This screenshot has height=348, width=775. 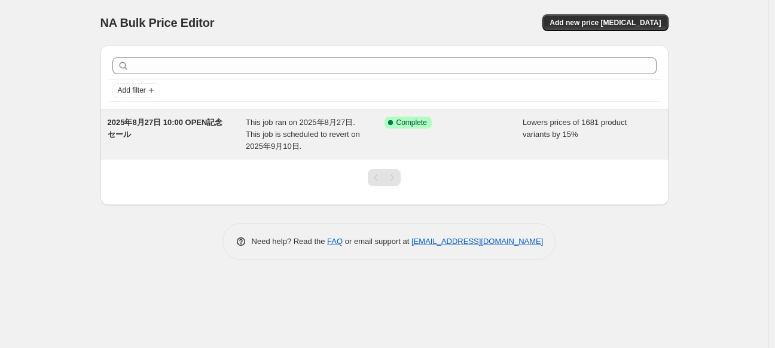 What do you see at coordinates (165, 128) in the screenshot?
I see `span: 2025年8月27日 10:00 OPEN記念セール` at bounding box center [165, 128].